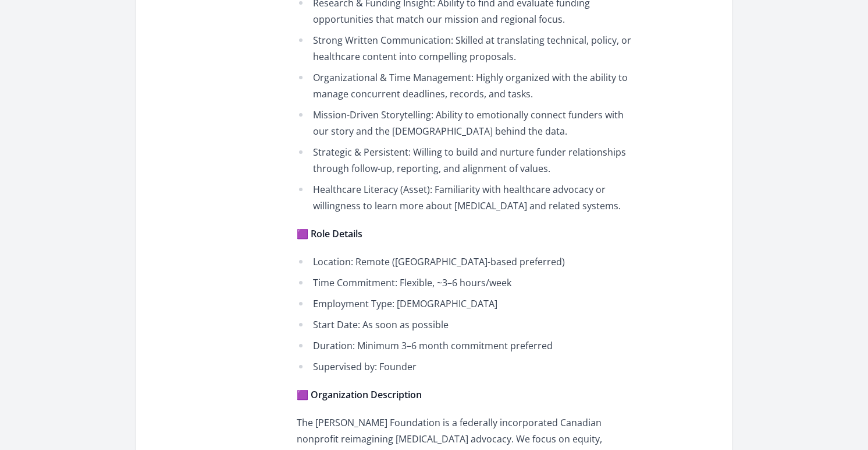 The width and height of the screenshot is (868, 450). I want to click on li: Supervised by: Founder, so click(466, 367).